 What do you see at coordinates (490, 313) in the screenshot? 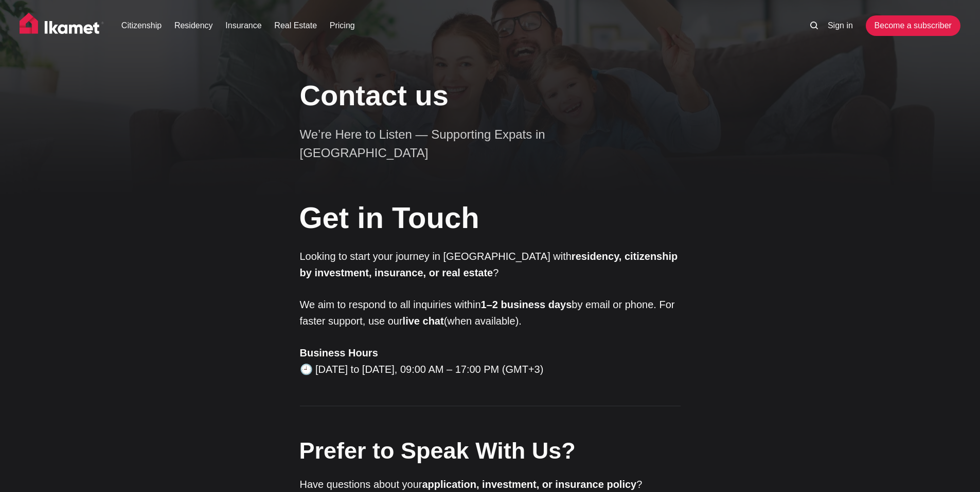
I see `p: We aim to respond to all inquiries within by email or phone. For faster support, use our (when av...` at bounding box center [490, 313].